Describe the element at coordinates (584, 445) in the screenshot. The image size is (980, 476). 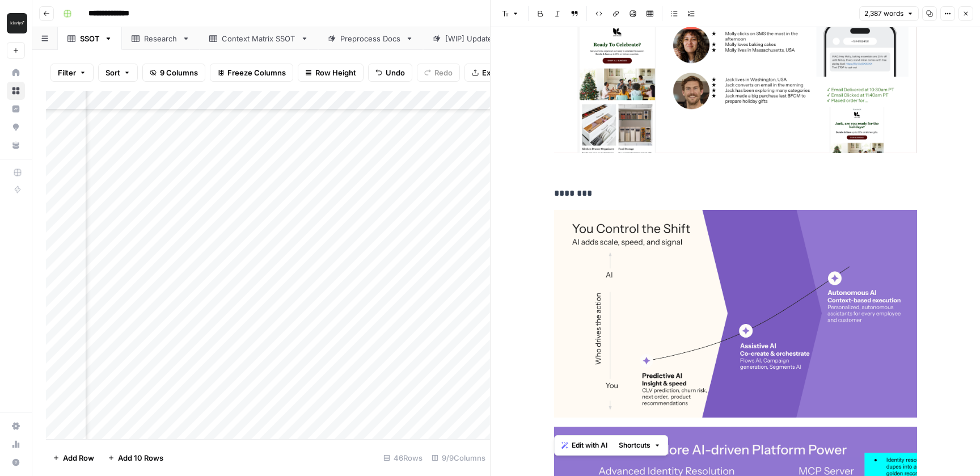
I see `button: Edit with AI` at that location.